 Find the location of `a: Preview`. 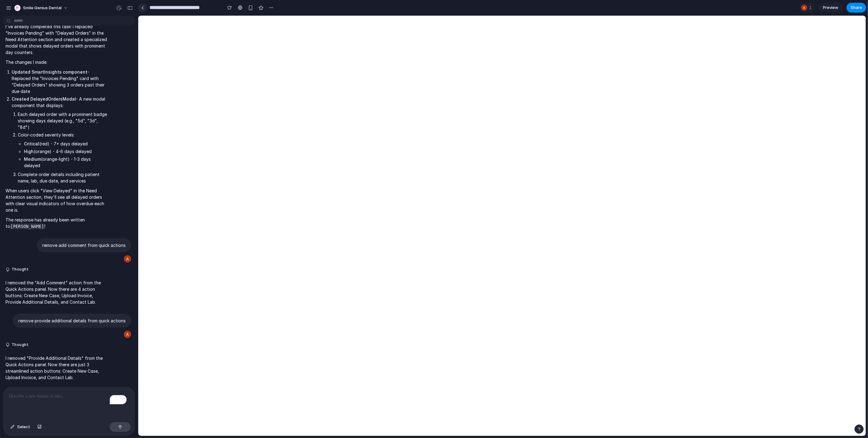

a: Preview is located at coordinates (830, 7).